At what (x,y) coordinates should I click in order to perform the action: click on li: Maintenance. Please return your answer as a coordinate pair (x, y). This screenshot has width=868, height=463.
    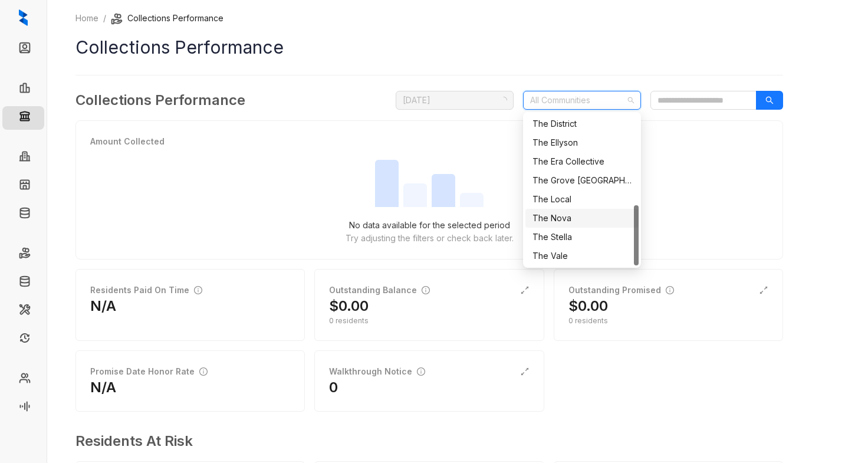
    Looking at the image, I should click on (23, 311).